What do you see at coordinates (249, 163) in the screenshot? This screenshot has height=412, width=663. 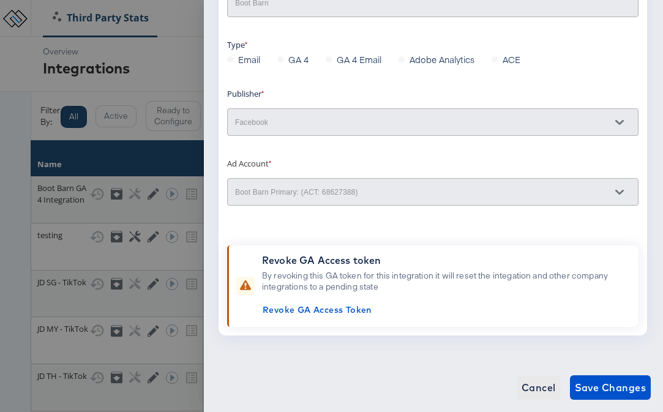 I see `label: Ad Account` at bounding box center [249, 163].